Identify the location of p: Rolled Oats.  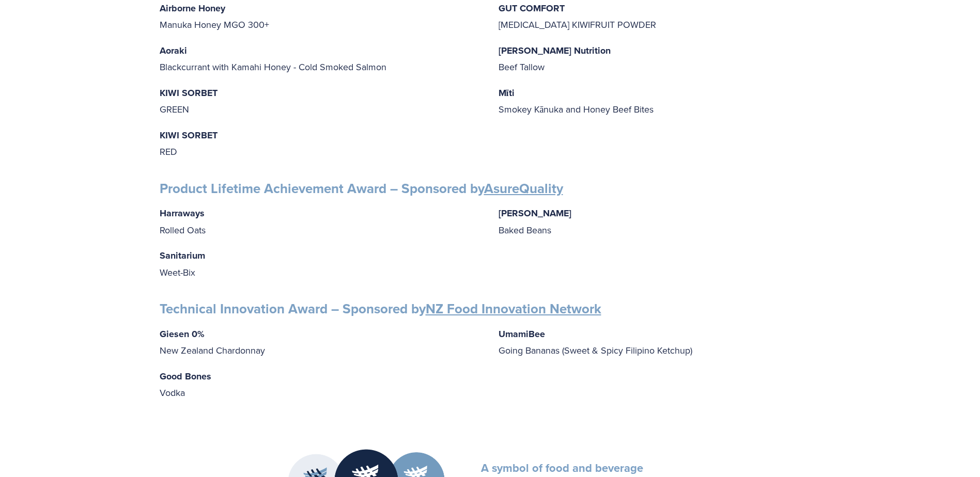
(321, 222).